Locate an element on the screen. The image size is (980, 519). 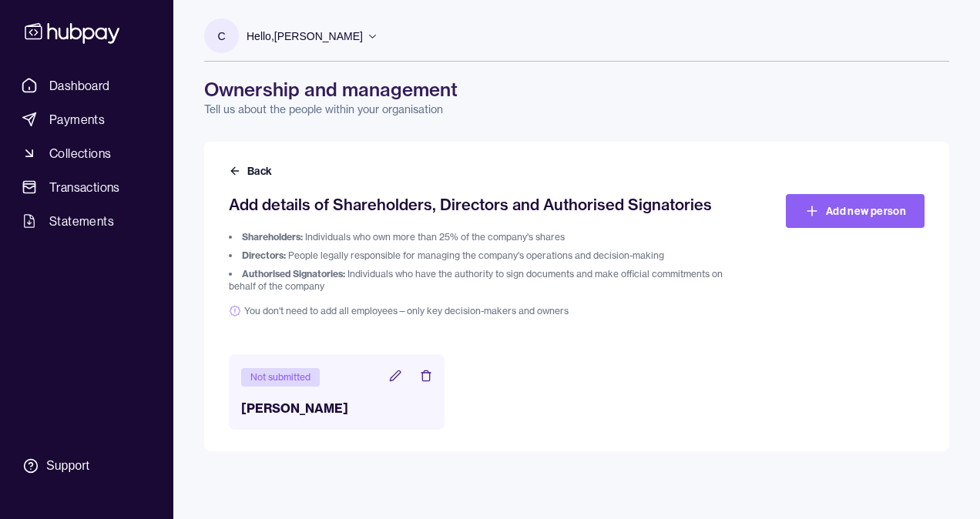
p: Tell us about the people within your organisation is located at coordinates (576, 109).